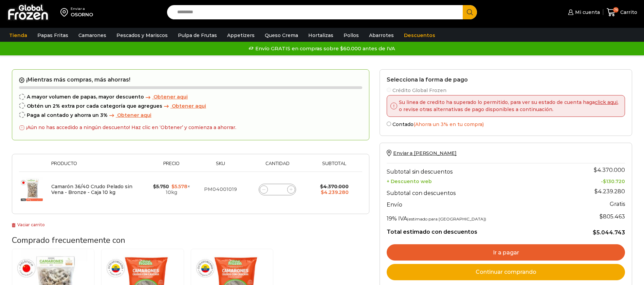  I want to click on div: ¡Aún no has accedido a ningún descuento! Haz clic en ‘Obtener’ y comienza a ahorrar., so click(128, 127).